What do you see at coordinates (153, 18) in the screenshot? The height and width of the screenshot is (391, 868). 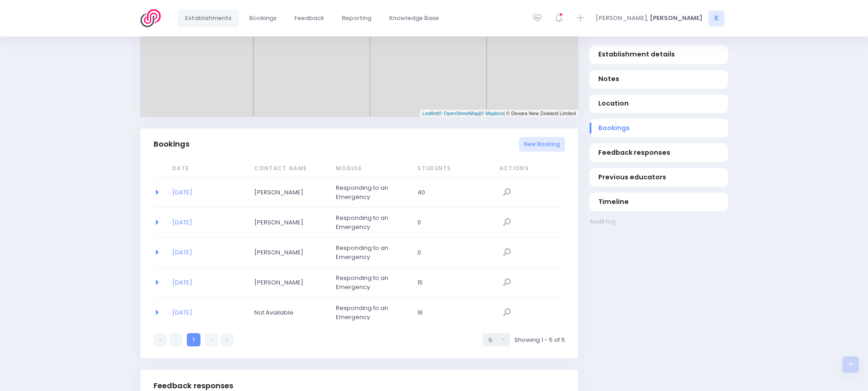 I see `img: Logo` at bounding box center [153, 18].